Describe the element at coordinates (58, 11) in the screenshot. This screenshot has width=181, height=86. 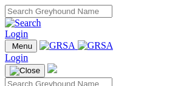
I see `input: Search` at that location.